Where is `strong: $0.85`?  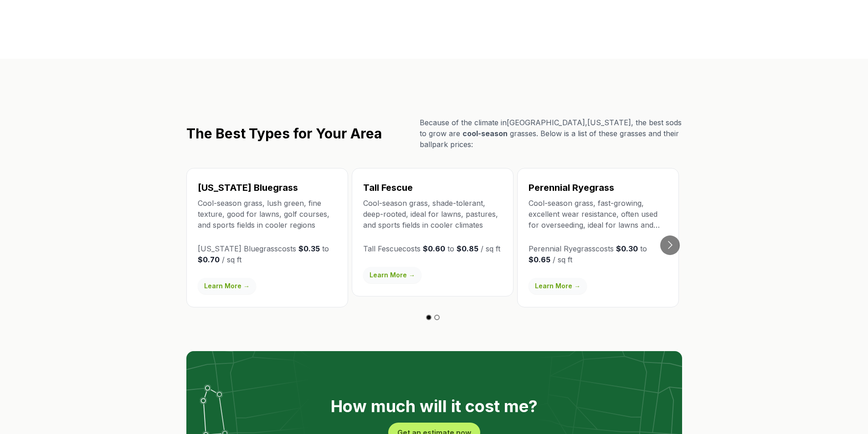 strong: $0.85 is located at coordinates (468, 248).